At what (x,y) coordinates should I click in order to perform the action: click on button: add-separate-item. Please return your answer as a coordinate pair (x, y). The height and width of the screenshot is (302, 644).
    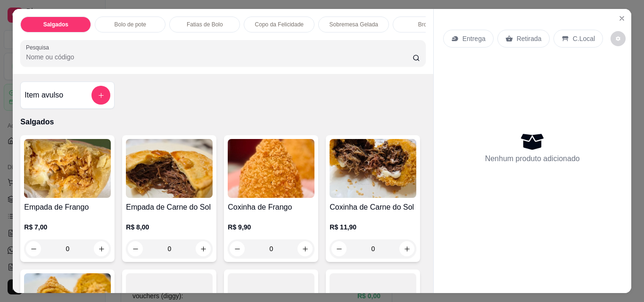
    Looking at the image, I should click on (101, 95).